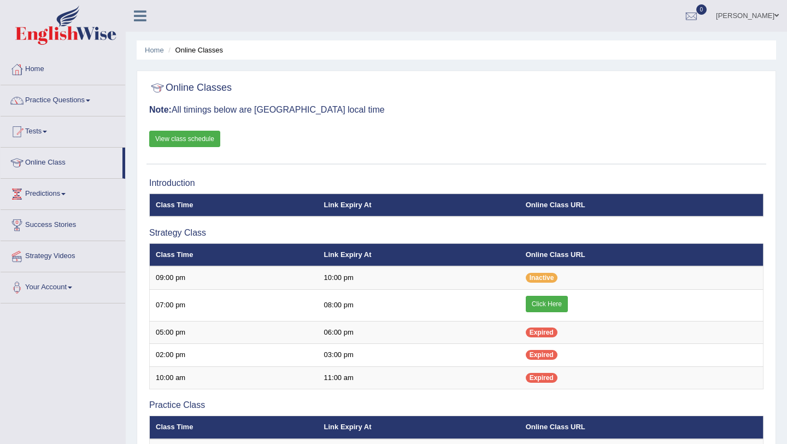 The image size is (787, 444). What do you see at coordinates (419, 305) in the screenshot?
I see `td: 08:00 pm` at bounding box center [419, 305].